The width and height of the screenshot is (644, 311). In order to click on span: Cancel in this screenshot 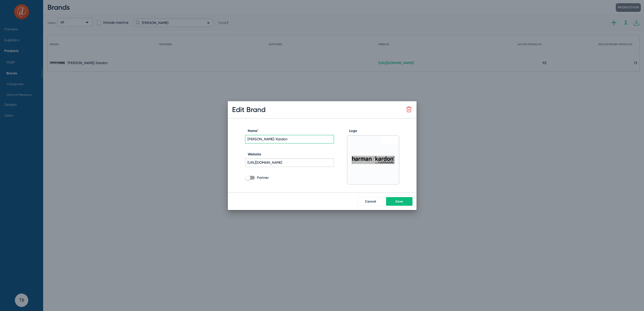, I will do `click(370, 202)`.